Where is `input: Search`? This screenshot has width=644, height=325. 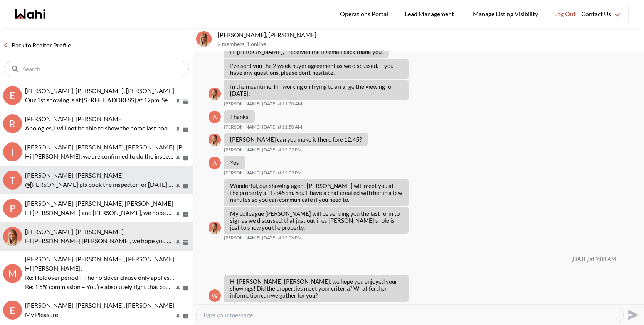 input: Search is located at coordinates (97, 69).